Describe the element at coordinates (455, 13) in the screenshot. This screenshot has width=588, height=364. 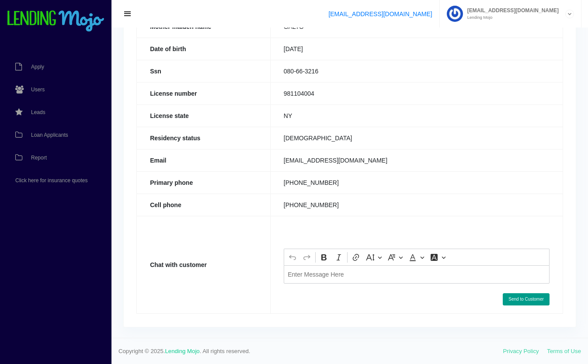
I see `img: Profile image` at that location.